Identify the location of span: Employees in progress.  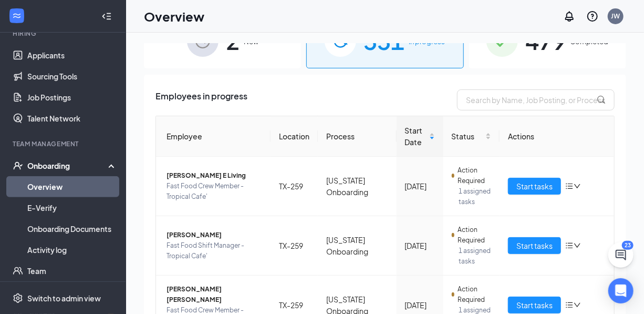
(201, 100).